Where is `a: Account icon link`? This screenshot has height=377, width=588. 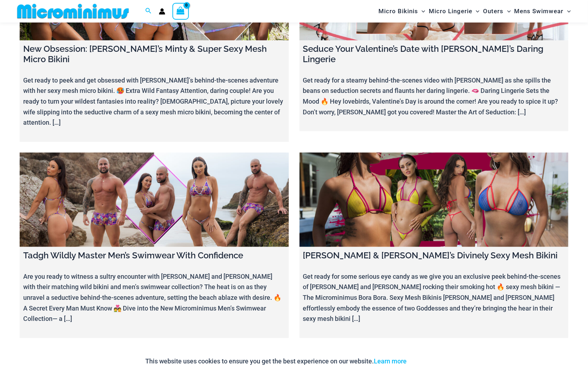 a: Account icon link is located at coordinates (162, 12).